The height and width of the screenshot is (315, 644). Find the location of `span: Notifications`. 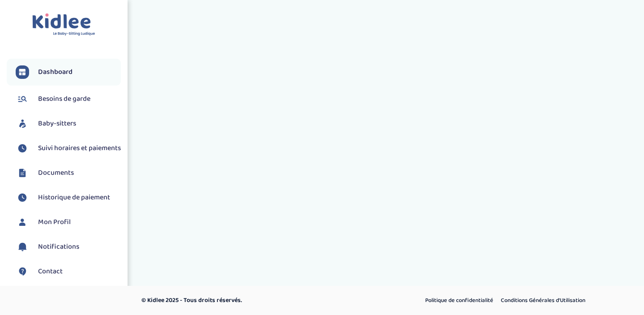

span: Notifications is located at coordinates (58, 247).